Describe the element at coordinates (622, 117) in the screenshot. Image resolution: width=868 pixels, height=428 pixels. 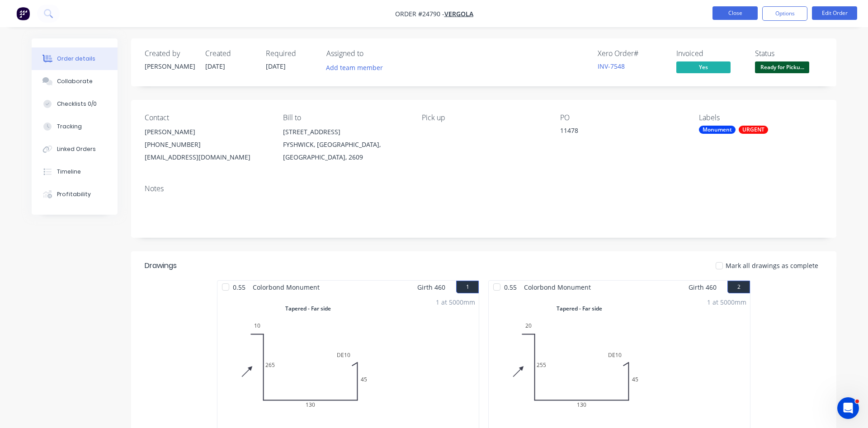
I see `div: PO` at that location.